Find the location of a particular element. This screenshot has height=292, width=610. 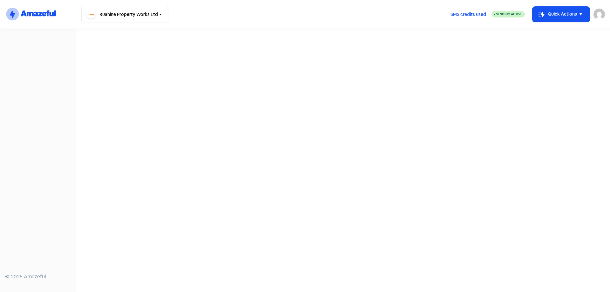

a: SMS credits used is located at coordinates (468, 14).